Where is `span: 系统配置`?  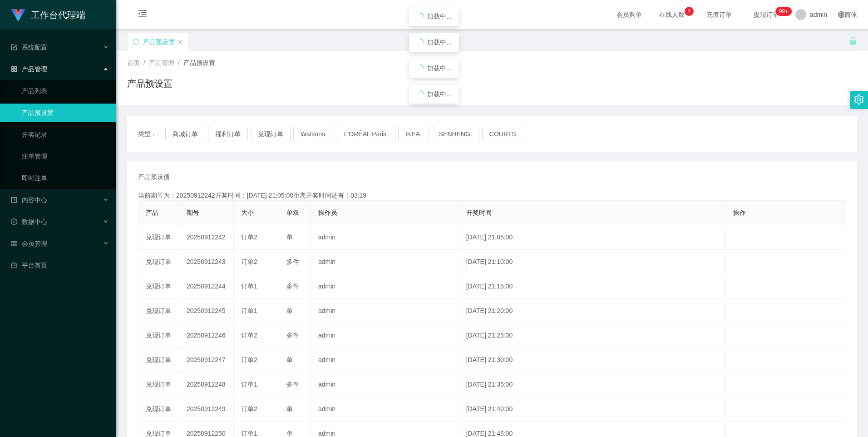 span: 系统配置 is located at coordinates (29, 47).